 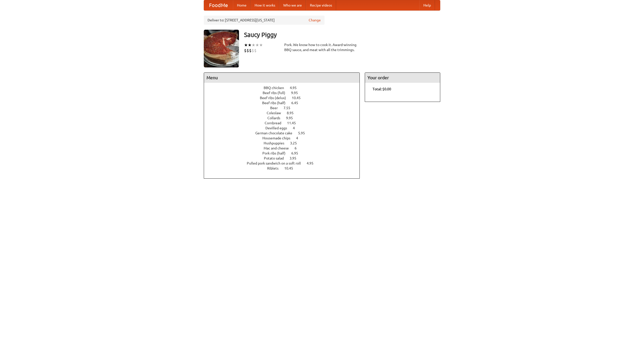 What do you see at coordinates (342, 35) in the screenshot?
I see `h3: Saucy Piggy` at bounding box center [342, 35].